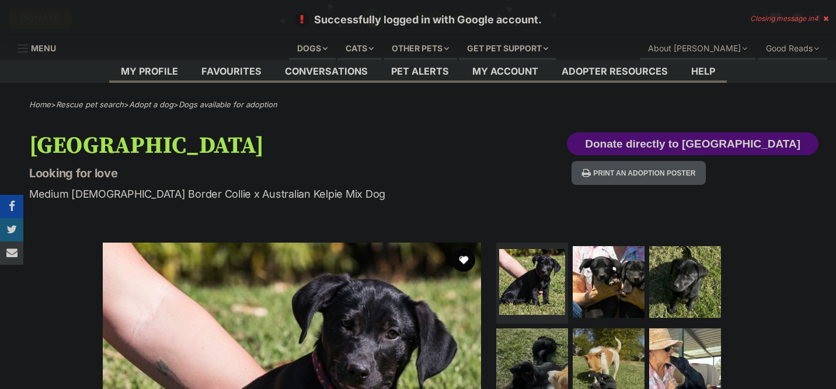 Image resolution: width=836 pixels, height=389 pixels. I want to click on p: Successfully logged in with Google account., so click(418, 19).